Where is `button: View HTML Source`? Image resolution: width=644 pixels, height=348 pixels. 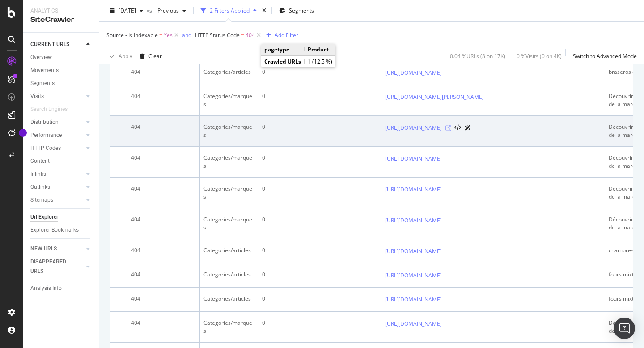 button: View HTML Source is located at coordinates (458, 128).